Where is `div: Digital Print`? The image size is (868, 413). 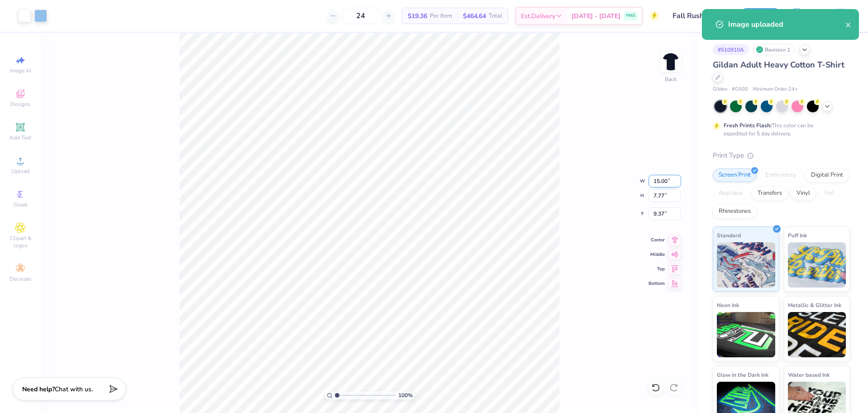
div: Digital Print is located at coordinates (827, 175).